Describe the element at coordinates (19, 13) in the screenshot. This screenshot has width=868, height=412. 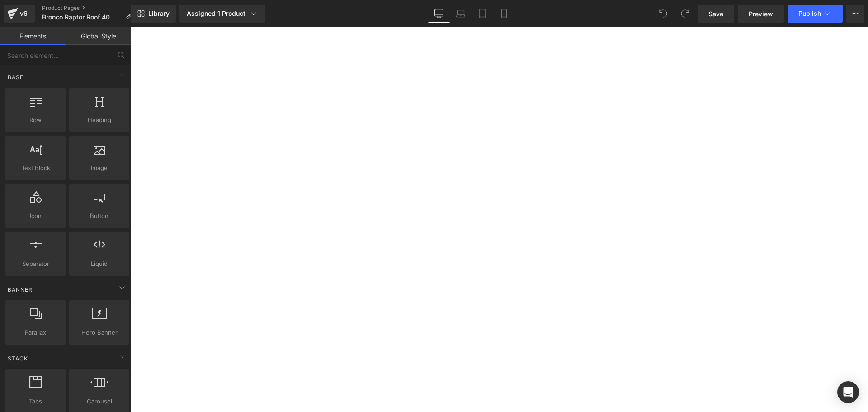
I see `a: v6` at that location.